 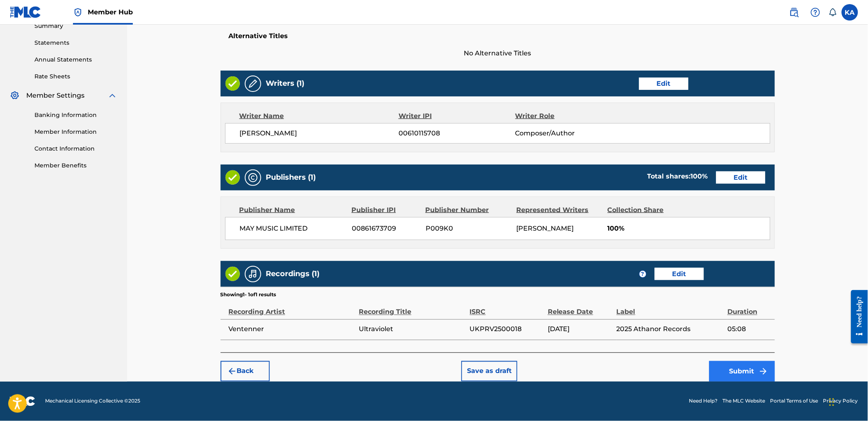 I want to click on a: Statements, so click(x=76, y=43).